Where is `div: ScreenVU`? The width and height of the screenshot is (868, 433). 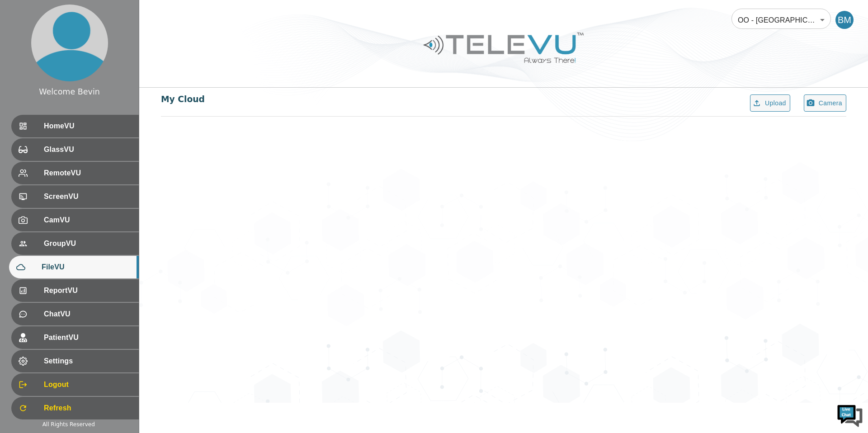 div: ScreenVU is located at coordinates (75, 196).